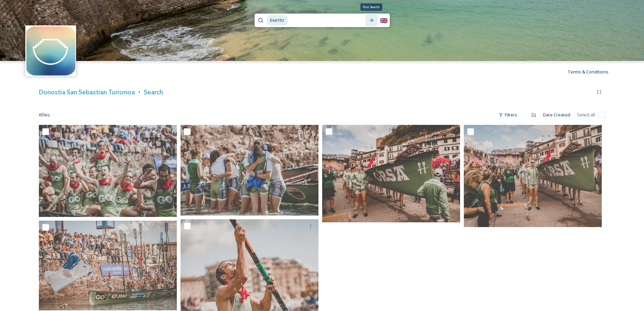 This screenshot has height=311, width=644. I want to click on div: Run Search, so click(371, 7).